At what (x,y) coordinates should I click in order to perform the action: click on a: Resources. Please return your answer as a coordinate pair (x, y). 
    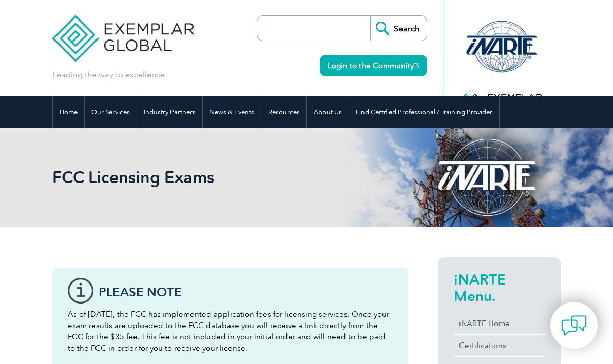
    Looking at the image, I should click on (284, 113).